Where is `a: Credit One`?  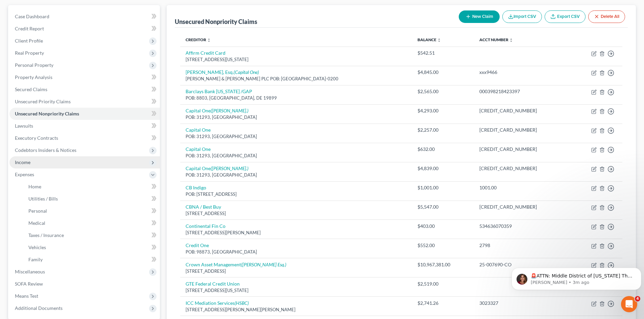
a: Credit One is located at coordinates (197, 245).